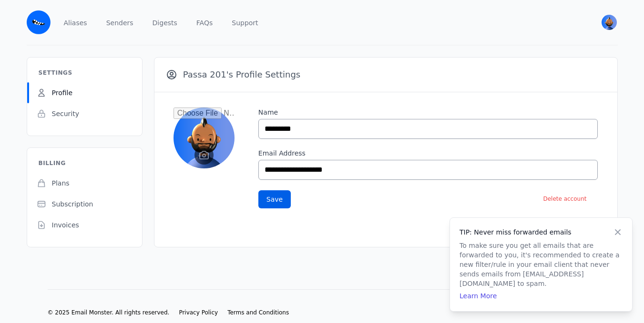 This screenshot has width=644, height=323. What do you see at coordinates (52, 166) in the screenshot?
I see `h3: Billing` at bounding box center [52, 166].